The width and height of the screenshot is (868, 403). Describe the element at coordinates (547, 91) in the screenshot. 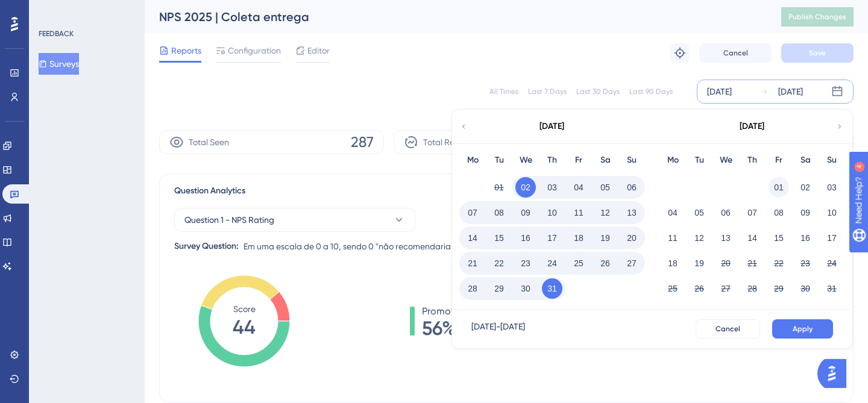

I see `div: Last 7 Days` at that location.